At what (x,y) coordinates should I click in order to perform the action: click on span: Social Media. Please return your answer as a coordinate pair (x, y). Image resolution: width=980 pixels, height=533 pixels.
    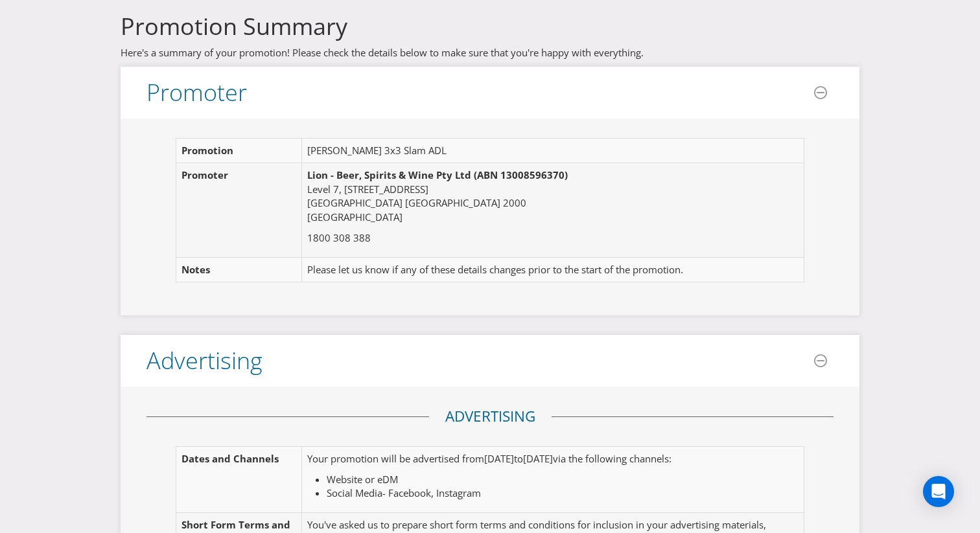
    Looking at the image, I should click on (354, 493).